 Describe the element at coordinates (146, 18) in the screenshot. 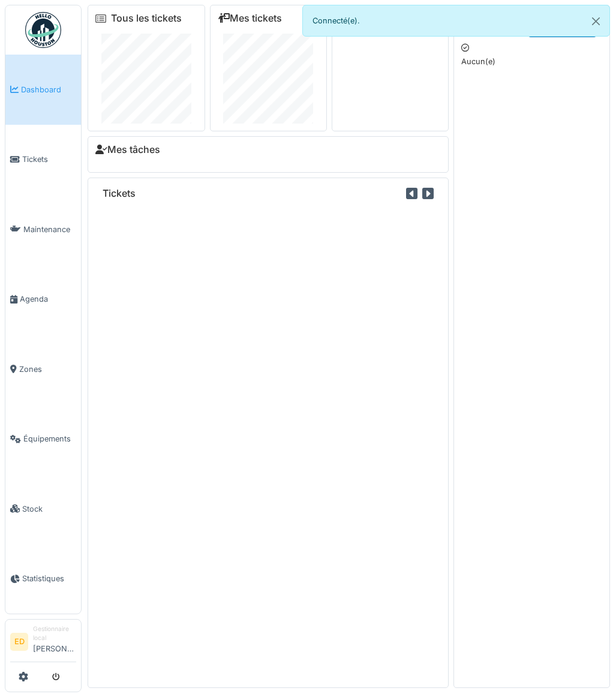

I see `a: Tous les tickets` at that location.